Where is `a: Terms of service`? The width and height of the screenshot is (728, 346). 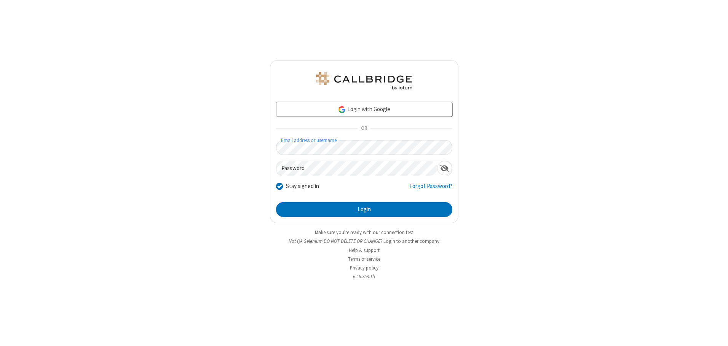
a: Terms of service is located at coordinates (364, 259).